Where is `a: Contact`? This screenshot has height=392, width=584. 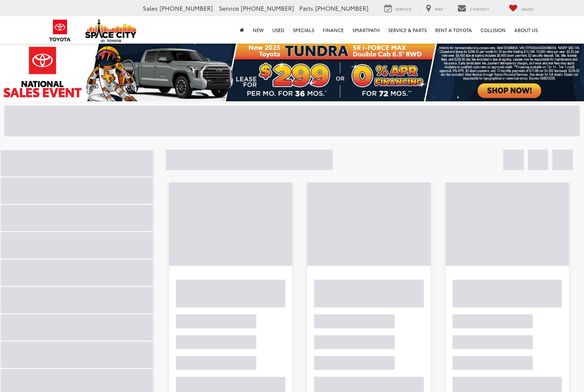 a: Contact is located at coordinates (473, 9).